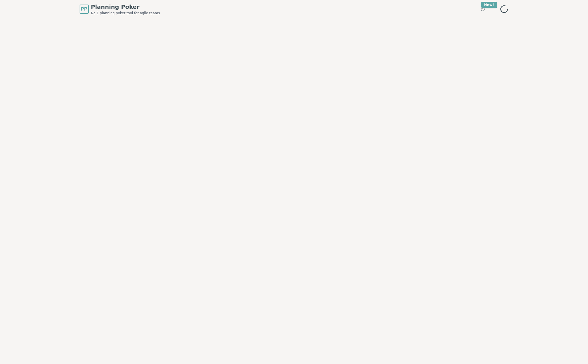 The width and height of the screenshot is (588, 364). What do you see at coordinates (489, 5) in the screenshot?
I see `div: New!` at bounding box center [489, 5].